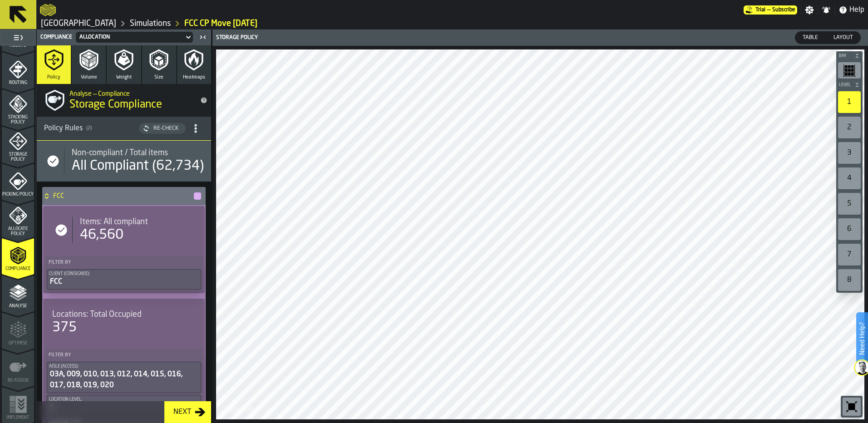  I want to click on div: 2, so click(850, 128).